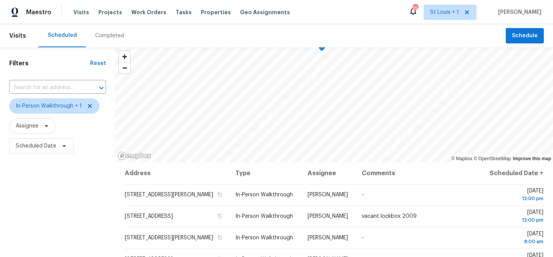 This screenshot has height=257, width=553. Describe the element at coordinates (265, 173) in the screenshot. I see `th: Type` at that location.